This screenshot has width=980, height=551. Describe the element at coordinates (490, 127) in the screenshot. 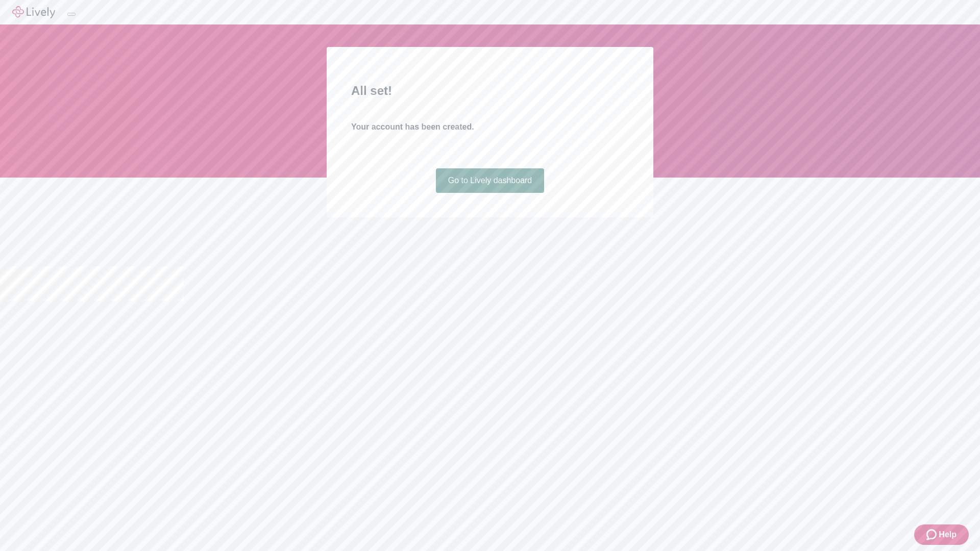

I see `h4: Your account has been created.` at that location.